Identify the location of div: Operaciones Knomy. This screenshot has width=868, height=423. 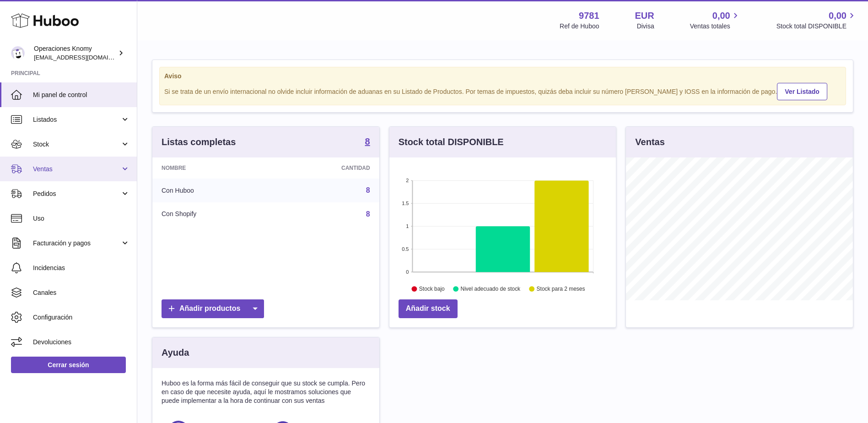
(75, 53).